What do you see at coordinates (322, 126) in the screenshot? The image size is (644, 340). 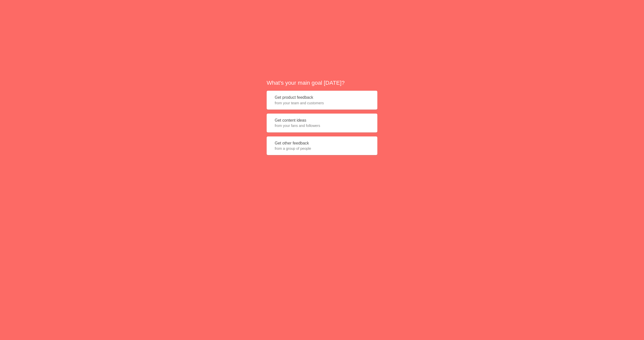 I see `span: from your fans and followers` at bounding box center [322, 126].